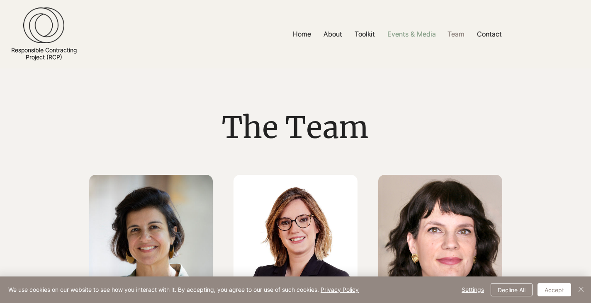 Image resolution: width=591 pixels, height=303 pixels. Describe the element at coordinates (473, 290) in the screenshot. I see `span: Settings` at that location.